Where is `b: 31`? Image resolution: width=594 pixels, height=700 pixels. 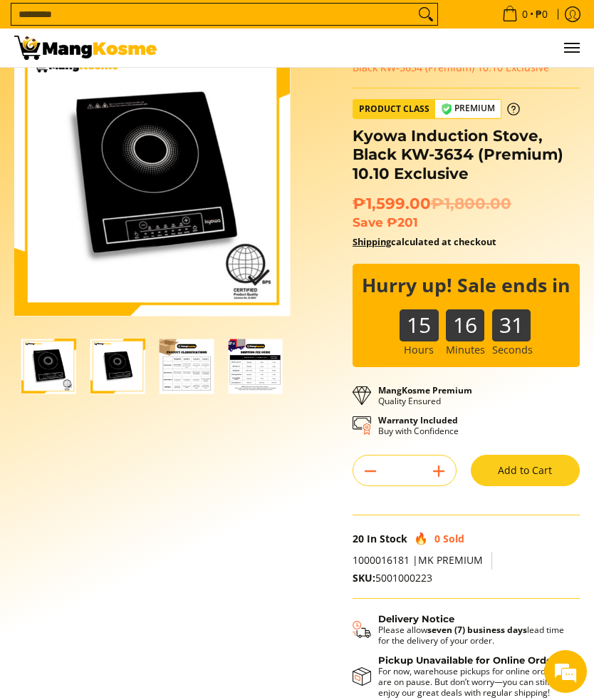 b: 31 is located at coordinates (511, 317).